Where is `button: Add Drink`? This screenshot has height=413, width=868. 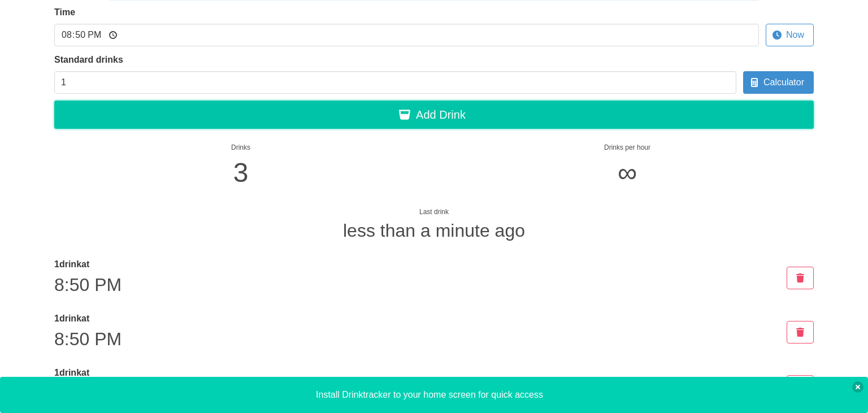
button: Add Drink is located at coordinates (434, 115).